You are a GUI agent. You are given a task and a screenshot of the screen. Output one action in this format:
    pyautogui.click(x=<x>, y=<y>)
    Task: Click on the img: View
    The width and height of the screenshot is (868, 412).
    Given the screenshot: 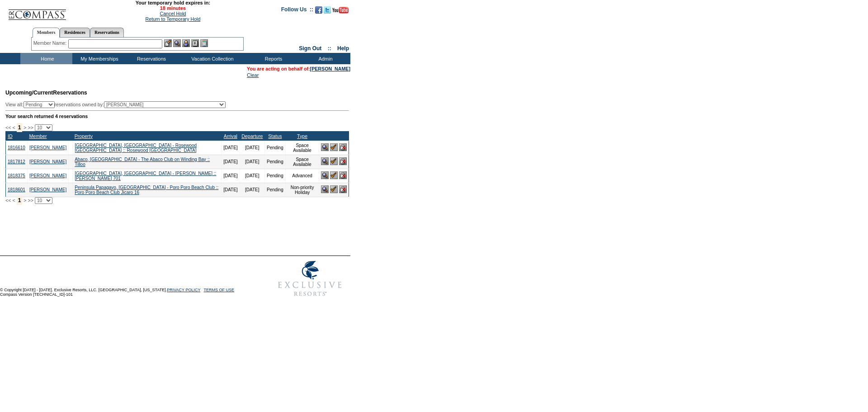 What is the action you would take?
    pyautogui.click(x=177, y=43)
    